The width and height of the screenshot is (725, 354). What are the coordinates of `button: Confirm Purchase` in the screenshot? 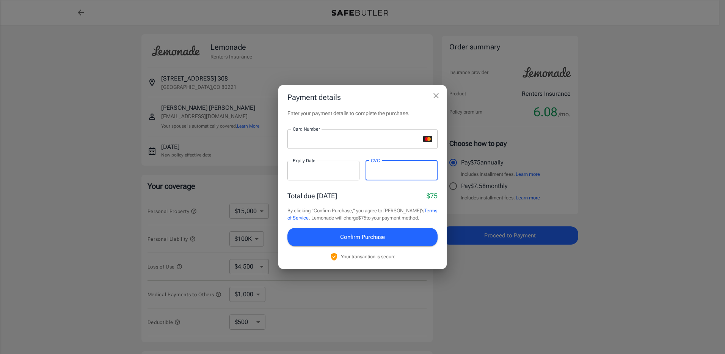 It's located at (363, 237).